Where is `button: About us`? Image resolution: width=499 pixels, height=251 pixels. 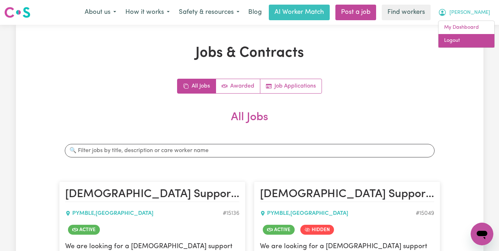
button: About us is located at coordinates (100, 12).